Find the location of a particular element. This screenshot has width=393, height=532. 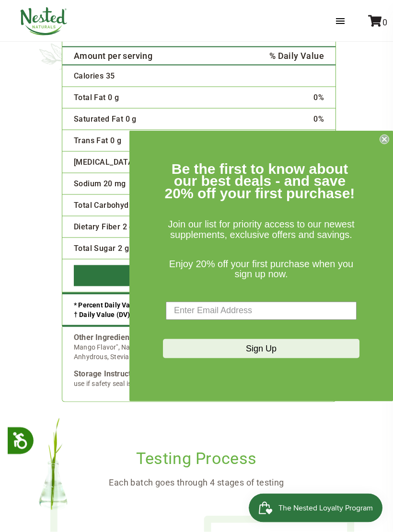

td: Total Fat 0 g is located at coordinates (142, 97).